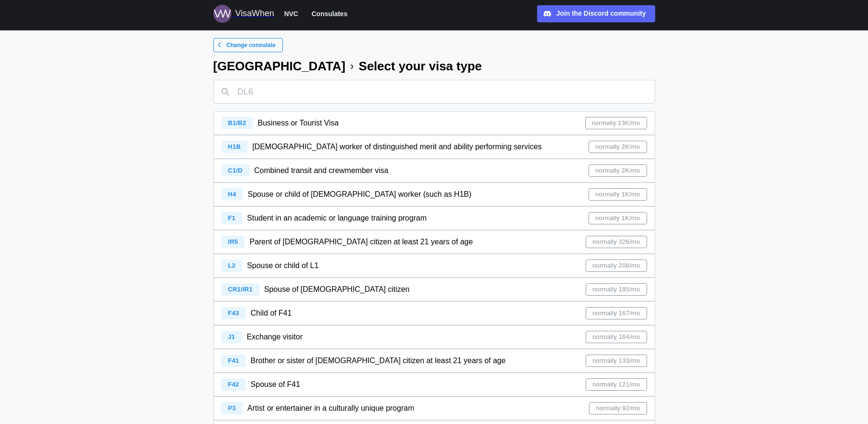  Describe the element at coordinates (329, 14) in the screenshot. I see `button: Consulates` at that location.